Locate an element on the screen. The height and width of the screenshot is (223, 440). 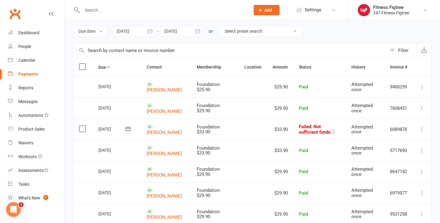
th: Due is located at coordinates (117, 67).